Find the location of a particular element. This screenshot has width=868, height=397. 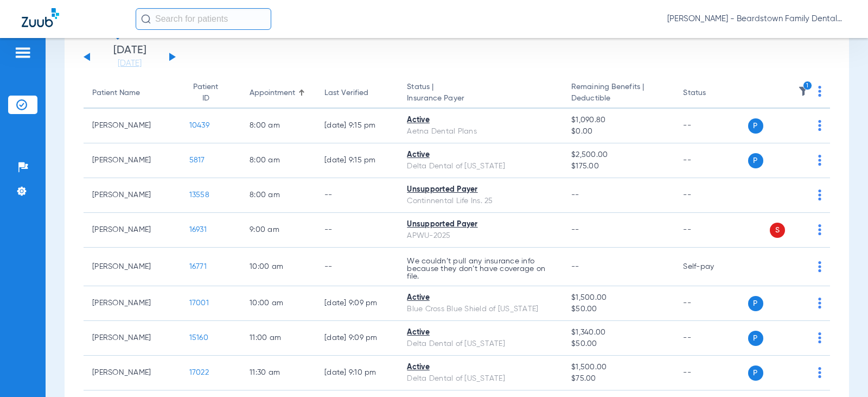

div: APWU-2025 is located at coordinates (481, 236).